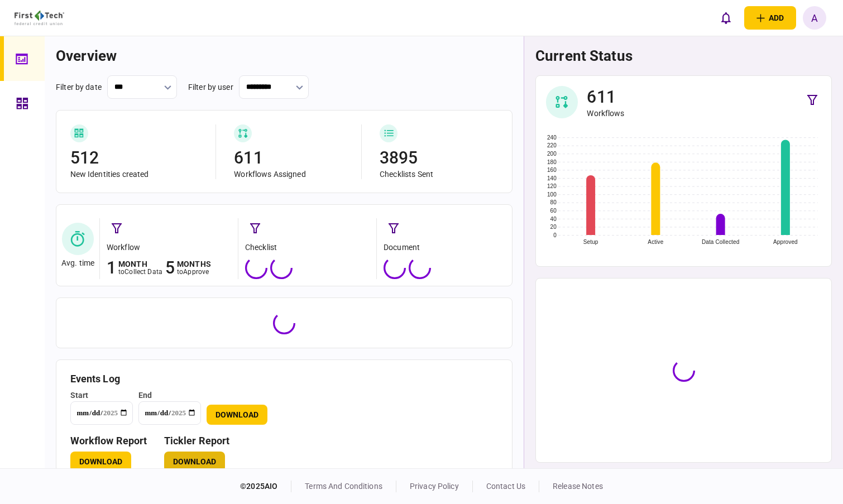  What do you see at coordinates (506, 486) in the screenshot?
I see `a: contact us` at bounding box center [506, 486].